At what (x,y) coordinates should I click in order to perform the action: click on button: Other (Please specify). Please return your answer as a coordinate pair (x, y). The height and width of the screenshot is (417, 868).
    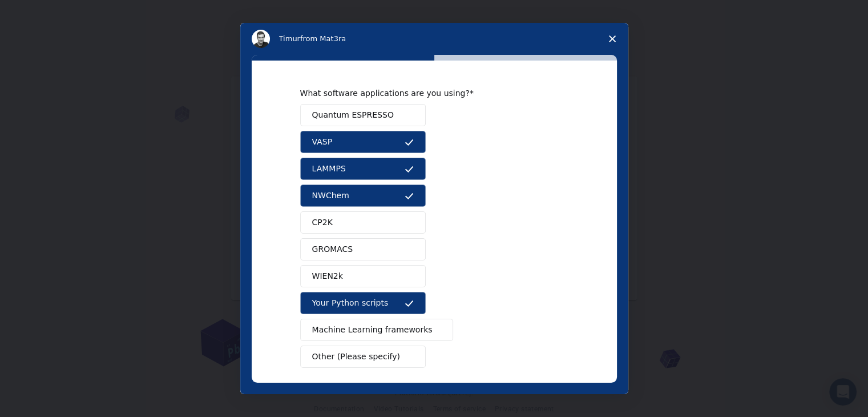
    Looking at the image, I should click on (363, 356).